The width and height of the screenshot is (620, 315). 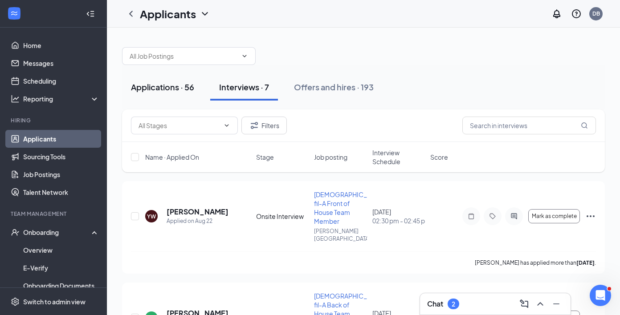 What do you see at coordinates (15, 302) in the screenshot?
I see `svg: Settings` at bounding box center [15, 302].